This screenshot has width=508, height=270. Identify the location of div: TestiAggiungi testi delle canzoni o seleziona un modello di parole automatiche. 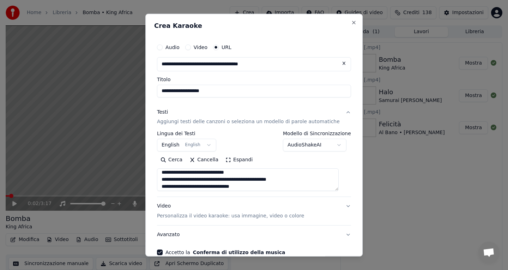
(254, 164).